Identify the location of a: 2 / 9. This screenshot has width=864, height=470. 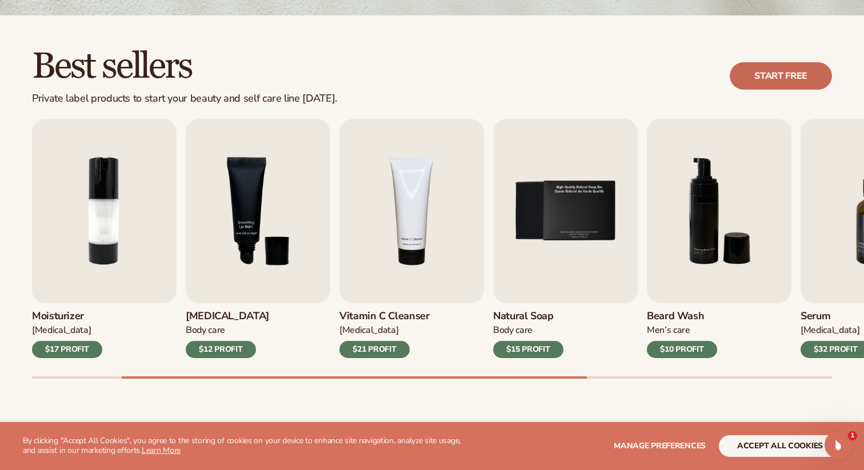
(104, 238).